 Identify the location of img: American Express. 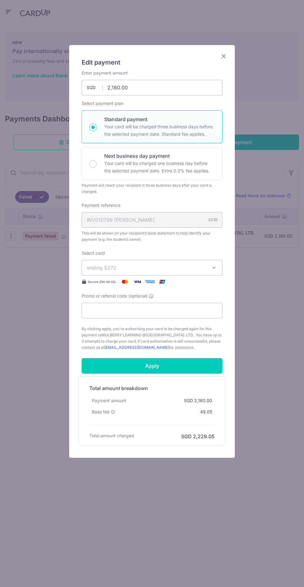
(150, 282).